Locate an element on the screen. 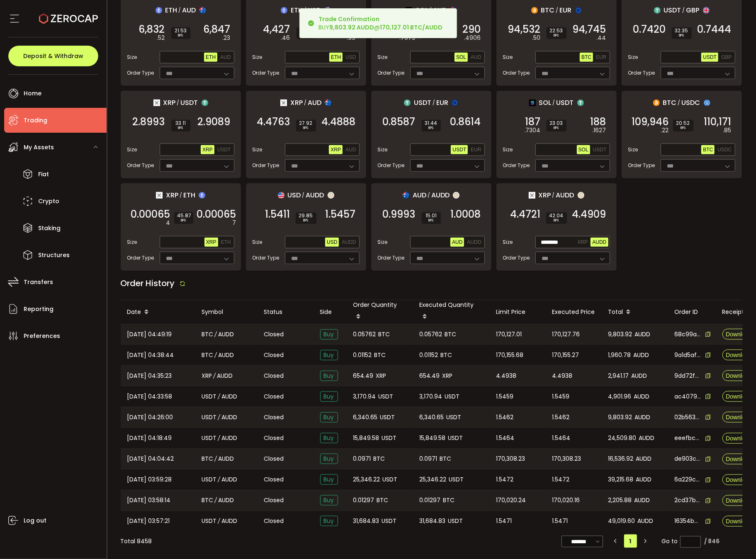 The width and height of the screenshot is (756, 559). span: 0.01152 is located at coordinates (429, 355).